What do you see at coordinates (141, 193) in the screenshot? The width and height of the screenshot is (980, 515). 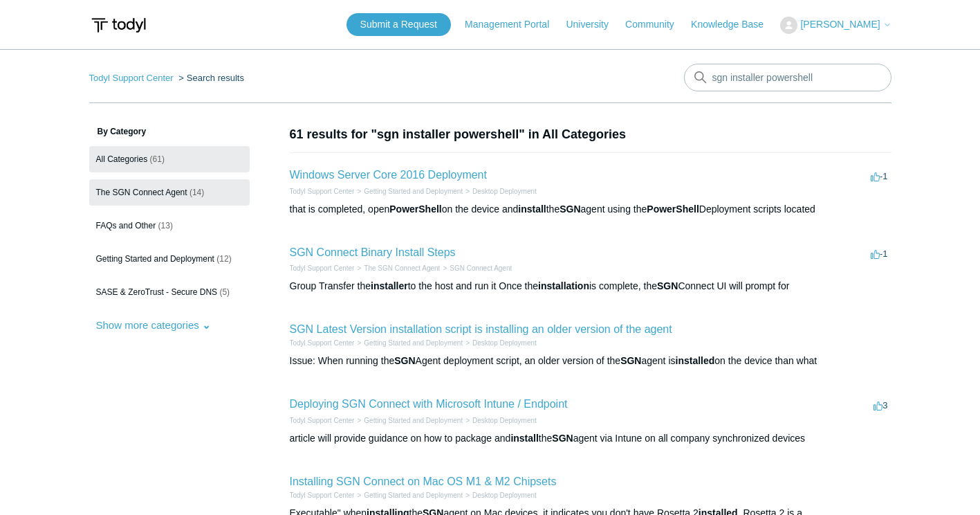 I see `span: The SGN Connect Agent` at bounding box center [141, 193].